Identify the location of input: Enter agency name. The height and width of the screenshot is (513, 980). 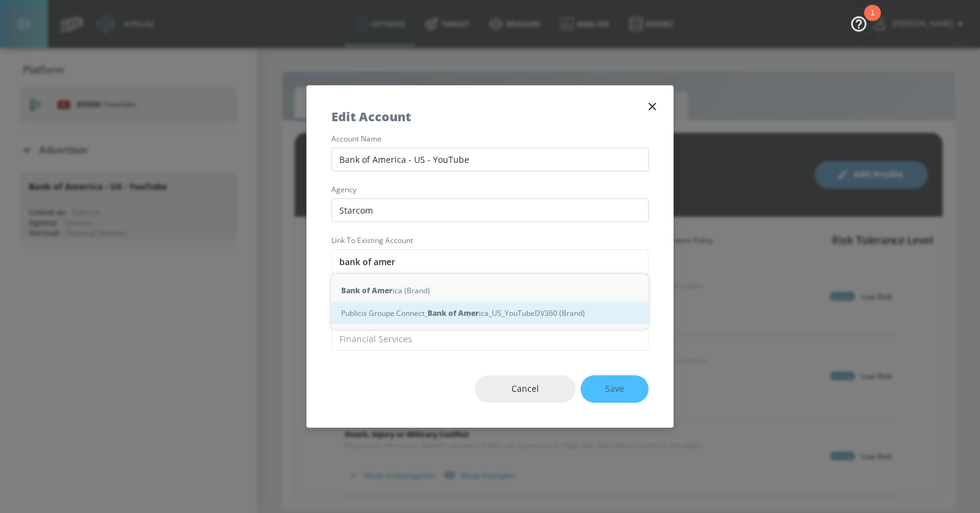
(490, 210).